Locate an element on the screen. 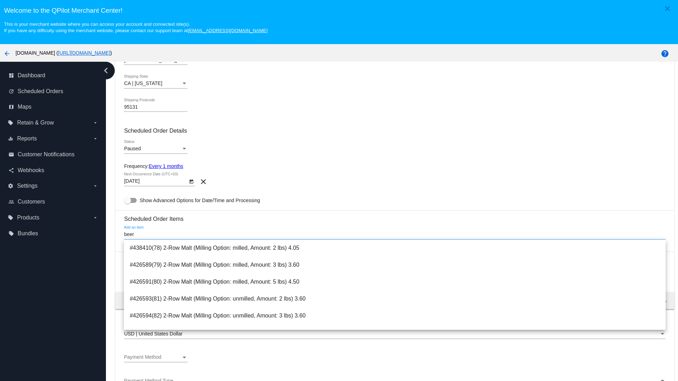 The image size is (678, 381). i: update is located at coordinates (11, 91).